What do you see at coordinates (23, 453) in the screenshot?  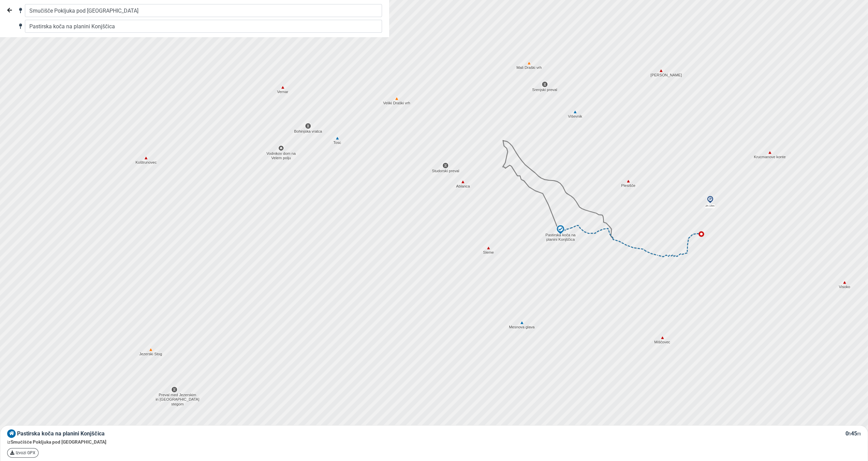 I see `a: Izvozi GPX` at bounding box center [23, 453].